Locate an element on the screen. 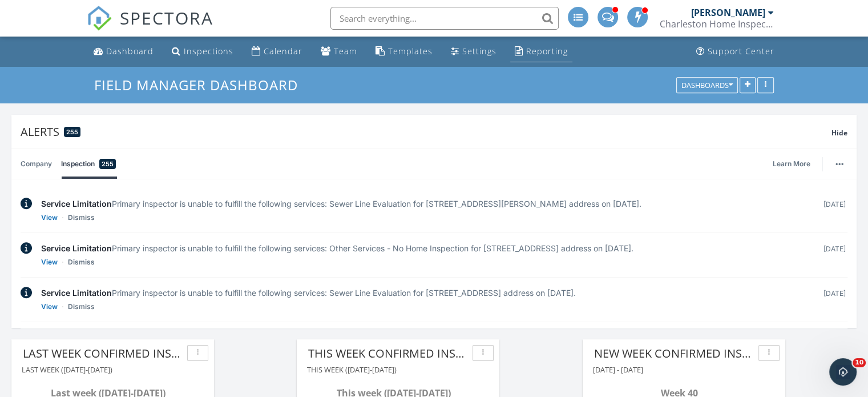  div: Inspections is located at coordinates (208, 51).